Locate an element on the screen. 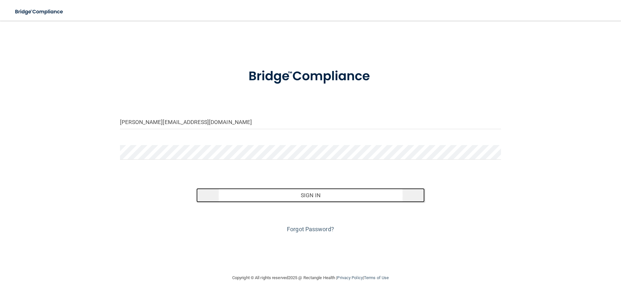 The image size is (621, 295). input: Email is located at coordinates (311, 122).